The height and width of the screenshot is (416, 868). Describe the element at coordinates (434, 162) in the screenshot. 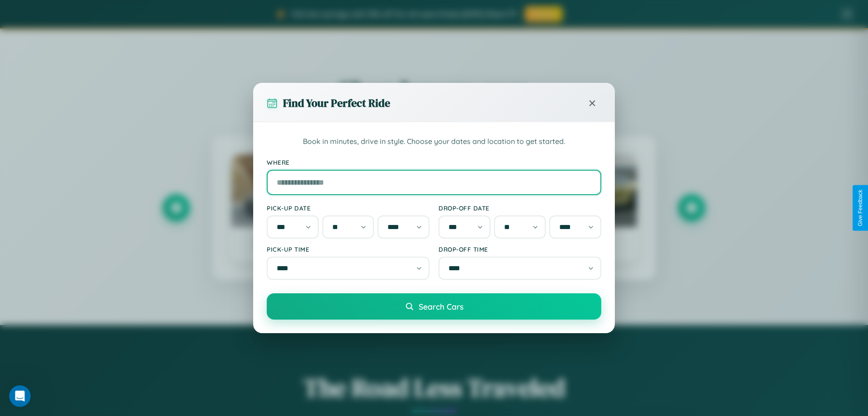

I see `label: Where` at that location.